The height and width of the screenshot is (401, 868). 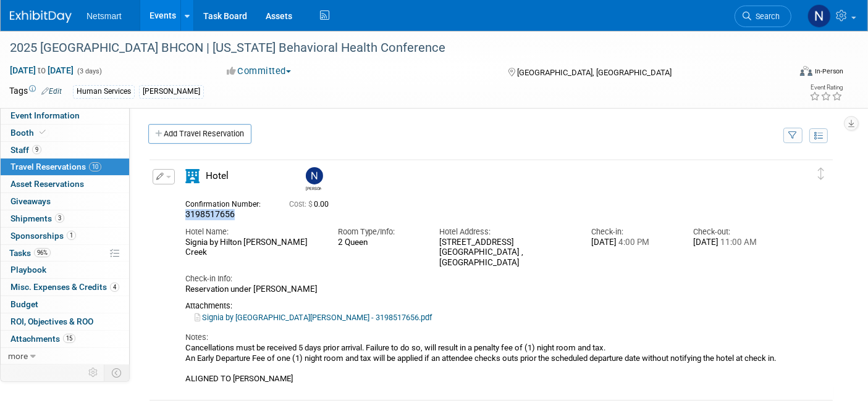 I want to click on span: Staff, so click(x=26, y=150).